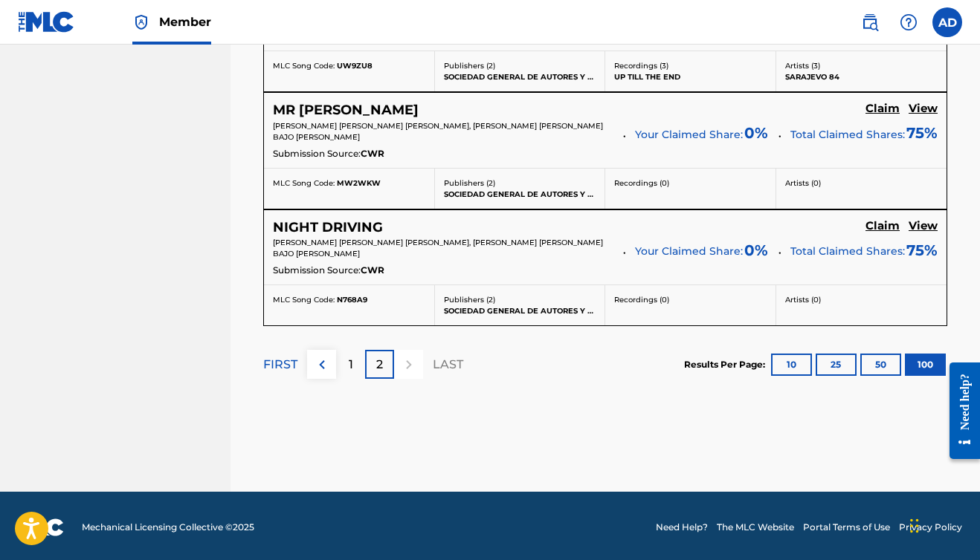 The image size is (980, 560). I want to click on span: N768A9, so click(351, 299).